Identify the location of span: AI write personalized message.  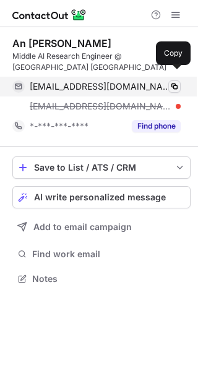
(100, 197).